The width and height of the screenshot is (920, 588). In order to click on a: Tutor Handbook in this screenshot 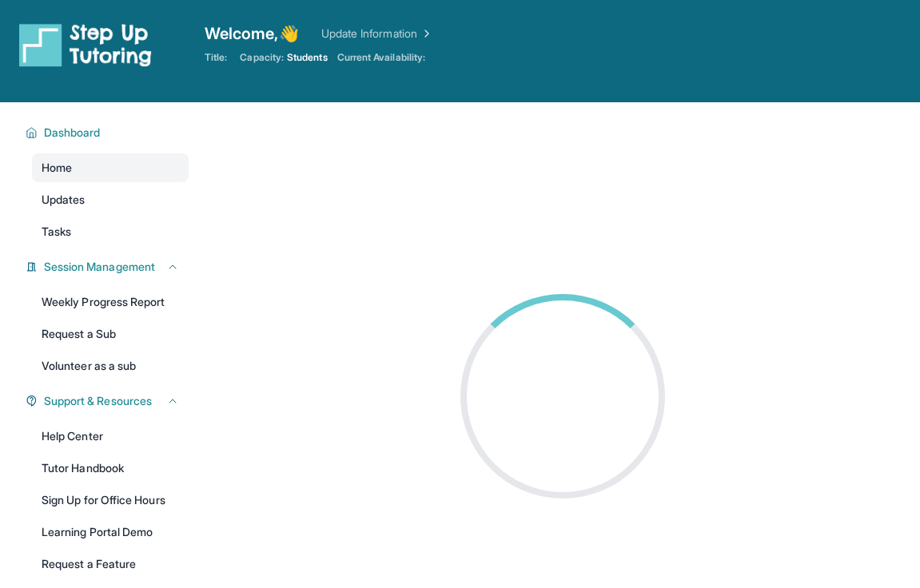, I will do `click(110, 468)`.